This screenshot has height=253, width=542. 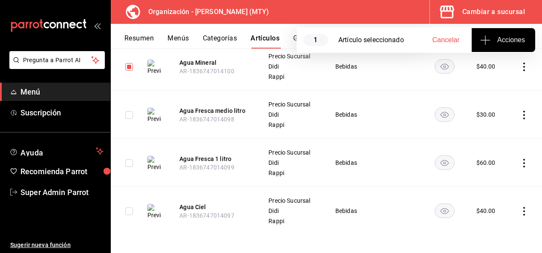 What do you see at coordinates (379, 40) in the screenshot?
I see `div: Artículo seleccionado` at bounding box center [379, 40].